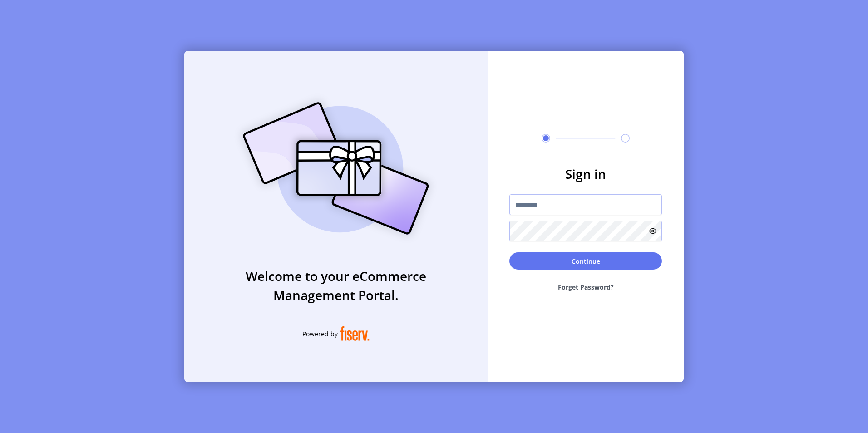  Describe the element at coordinates (320, 333) in the screenshot. I see `span: Powered by` at that location.